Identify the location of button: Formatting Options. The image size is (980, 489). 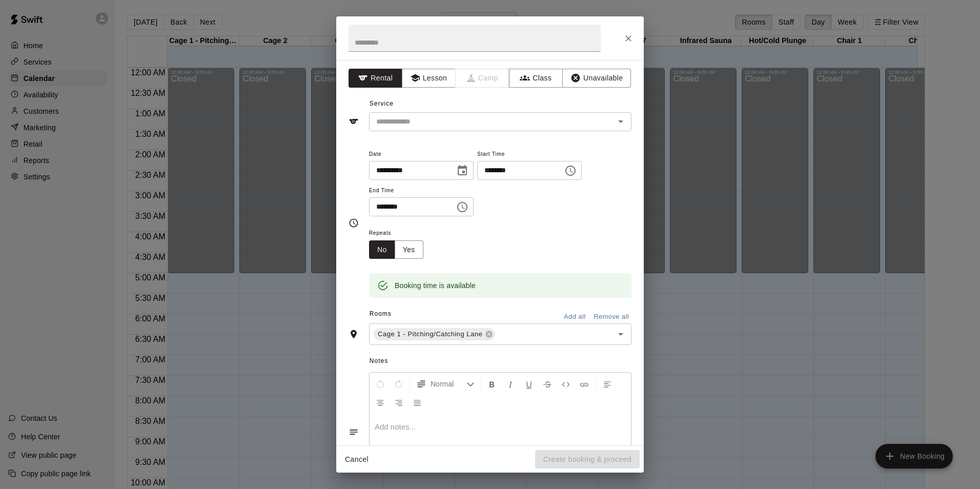
(445, 384).